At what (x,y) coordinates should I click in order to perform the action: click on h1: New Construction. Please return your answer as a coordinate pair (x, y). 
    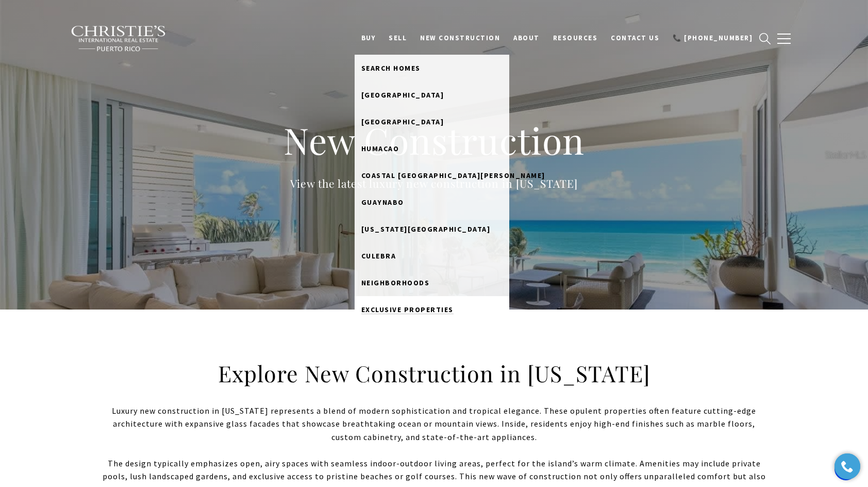
    Looking at the image, I should click on (434, 140).